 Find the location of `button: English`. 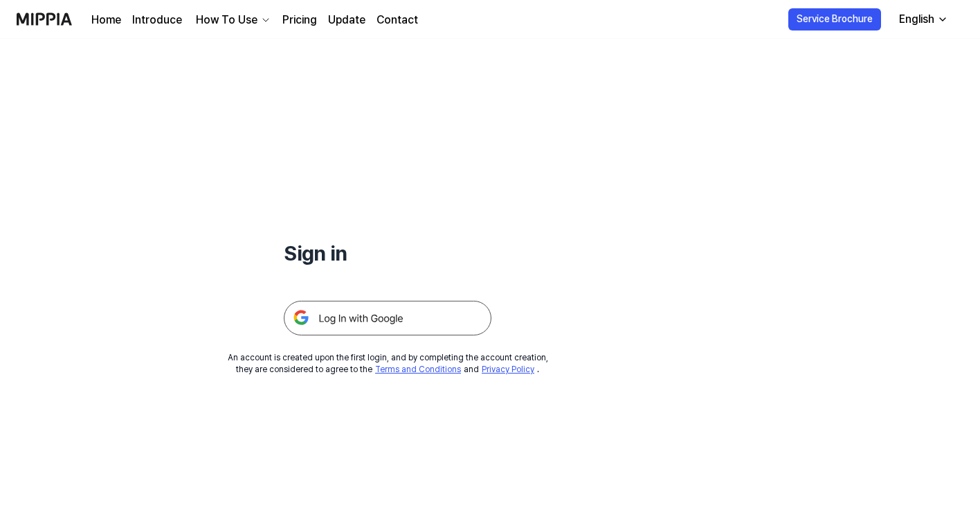

button: English is located at coordinates (922, 19).